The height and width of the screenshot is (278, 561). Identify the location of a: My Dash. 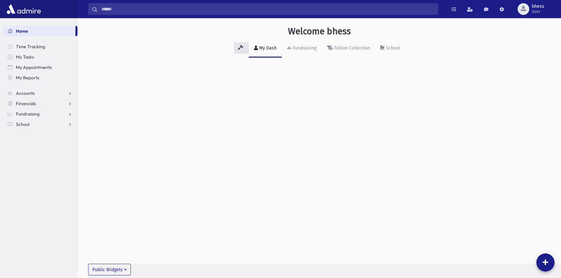
(265, 49).